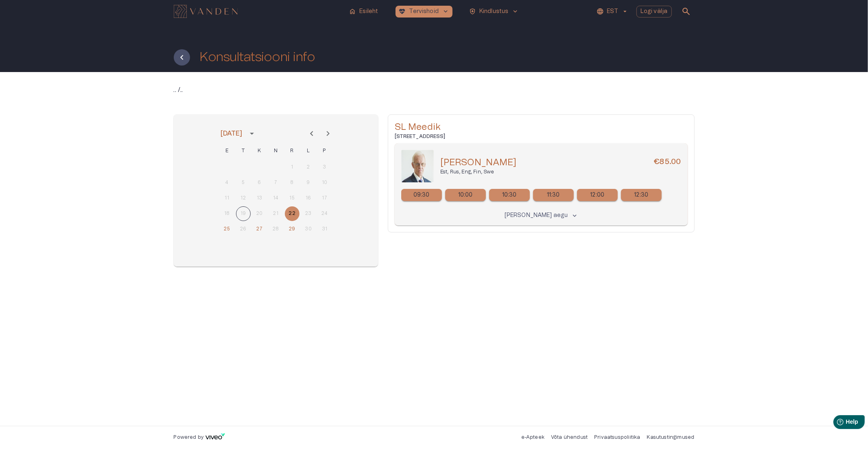 This screenshot has height=449, width=868. What do you see at coordinates (227, 151) in the screenshot?
I see `span: esmaspäev` at bounding box center [227, 151].